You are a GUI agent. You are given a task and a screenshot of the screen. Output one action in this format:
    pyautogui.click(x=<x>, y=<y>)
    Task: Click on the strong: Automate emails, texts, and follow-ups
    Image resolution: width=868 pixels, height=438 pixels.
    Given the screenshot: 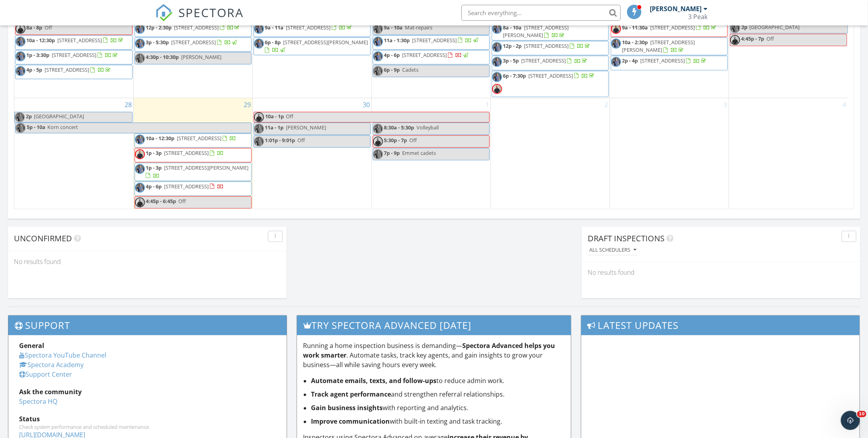 What is the action you would take?
    pyautogui.click(x=374, y=381)
    